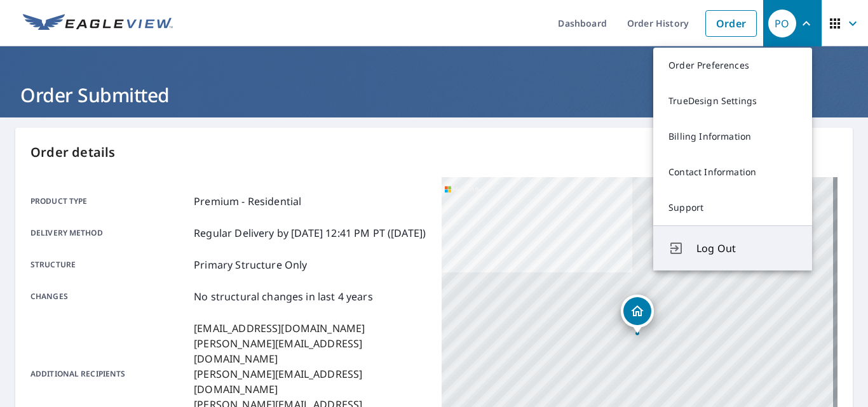 This screenshot has width=868, height=407. Describe the element at coordinates (109, 265) in the screenshot. I see `p: Structure` at that location.